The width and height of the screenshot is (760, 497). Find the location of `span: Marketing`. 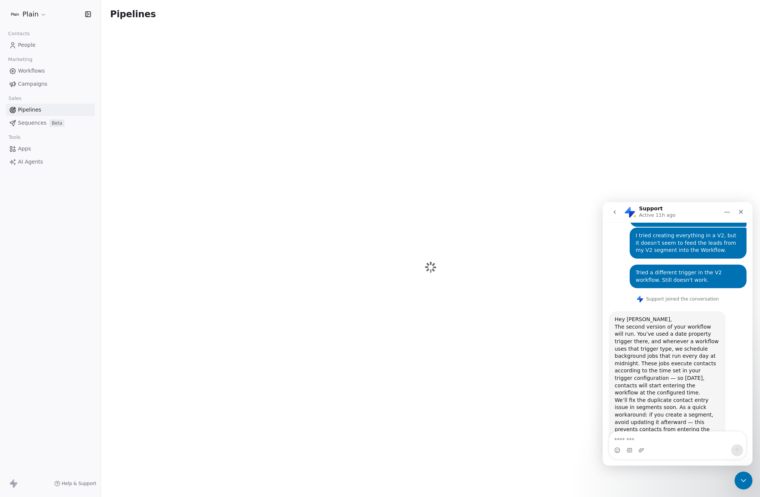

span: Marketing is located at coordinates (20, 60).